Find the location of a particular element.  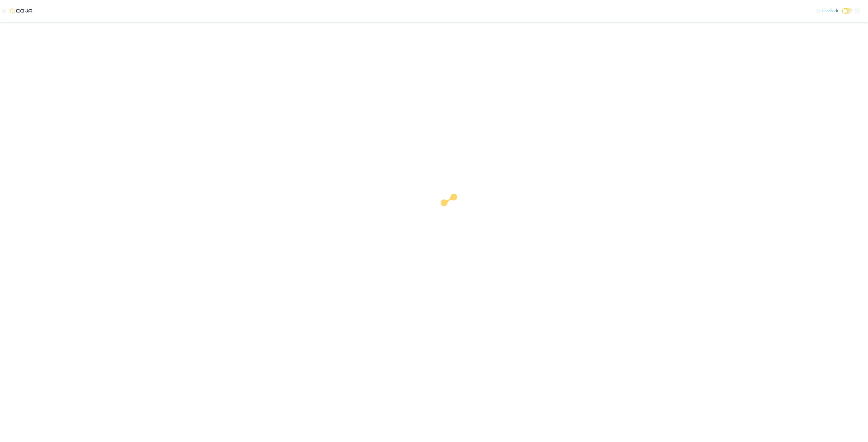

span: Dark Mode is located at coordinates (842, 13).